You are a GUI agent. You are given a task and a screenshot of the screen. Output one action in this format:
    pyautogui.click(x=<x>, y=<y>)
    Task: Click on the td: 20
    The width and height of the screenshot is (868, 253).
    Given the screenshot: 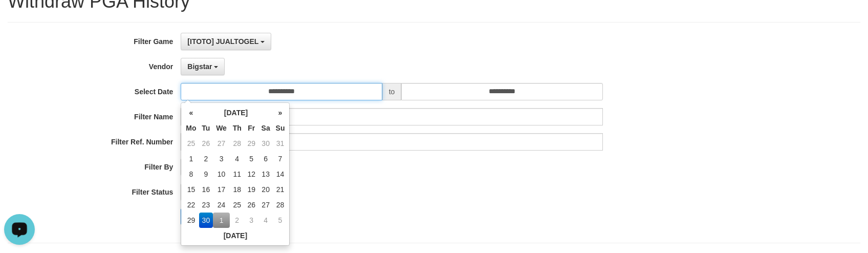 What is the action you would take?
    pyautogui.click(x=265, y=189)
    